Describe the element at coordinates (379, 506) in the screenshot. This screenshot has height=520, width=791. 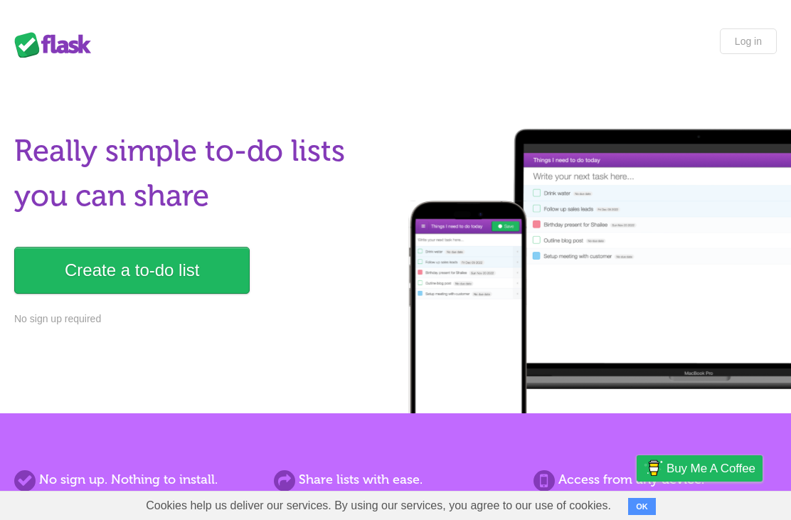
I see `span: Cookies help us deliver our services. By using our services, you agree to our use of cookies.` at that location.